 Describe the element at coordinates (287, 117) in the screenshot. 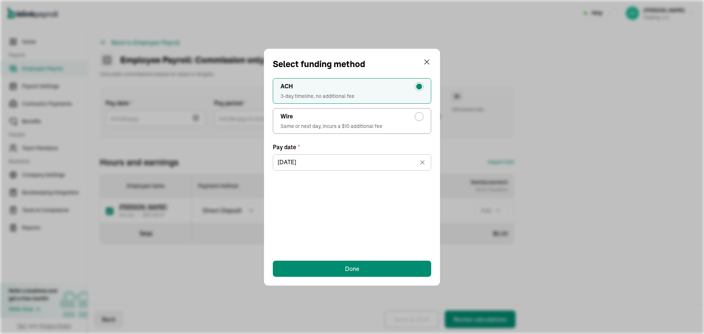

I see `span: Wire` at that location.